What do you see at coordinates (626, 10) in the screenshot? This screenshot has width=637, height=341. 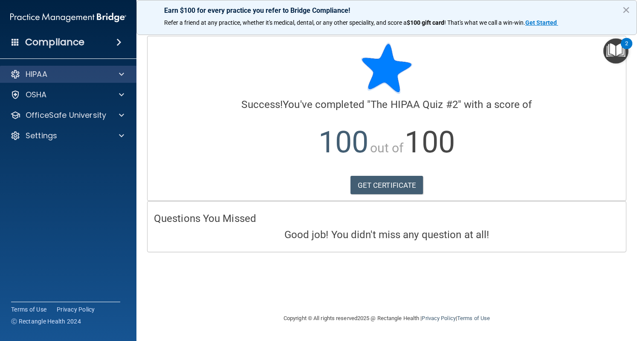 I see `button: Close` at bounding box center [626, 10].